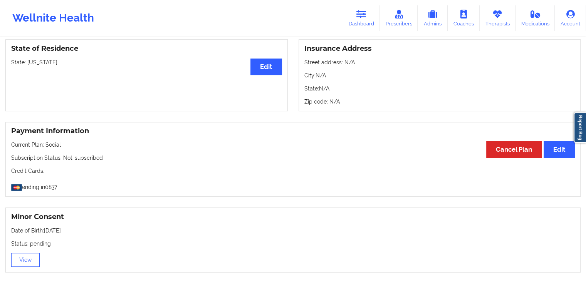  I want to click on p: State: N/A, so click(440, 89).